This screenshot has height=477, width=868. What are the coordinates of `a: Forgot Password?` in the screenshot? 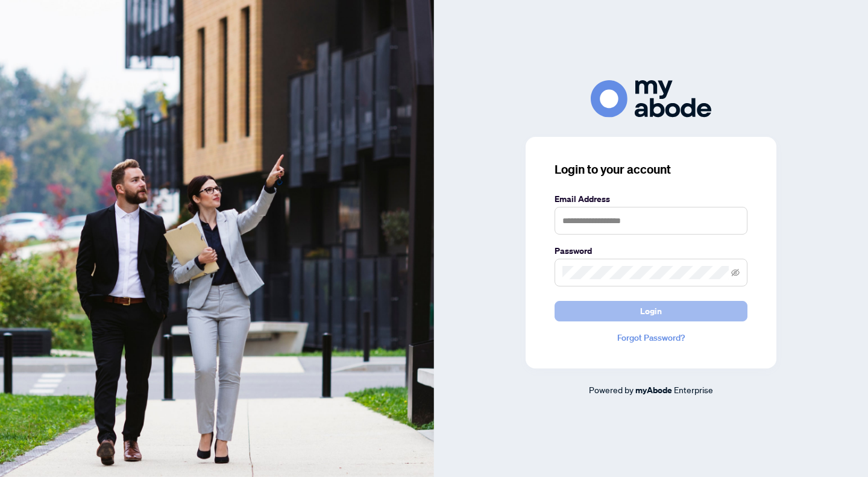 It's located at (651, 337).